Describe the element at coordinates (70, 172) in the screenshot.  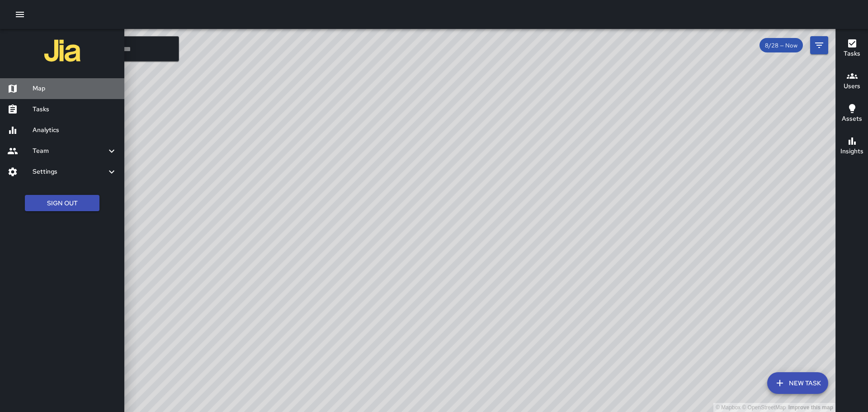
I see `h6: Settings` at that location.